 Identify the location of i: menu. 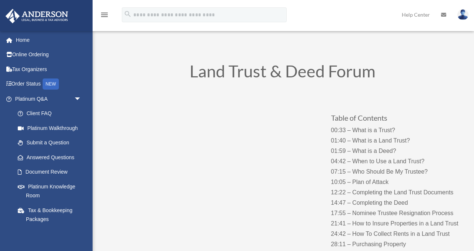
(104, 15).